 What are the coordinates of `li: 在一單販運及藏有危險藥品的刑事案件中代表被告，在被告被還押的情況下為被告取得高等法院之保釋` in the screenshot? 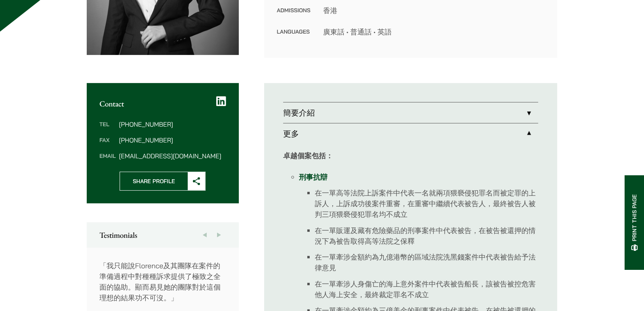 It's located at (426, 236).